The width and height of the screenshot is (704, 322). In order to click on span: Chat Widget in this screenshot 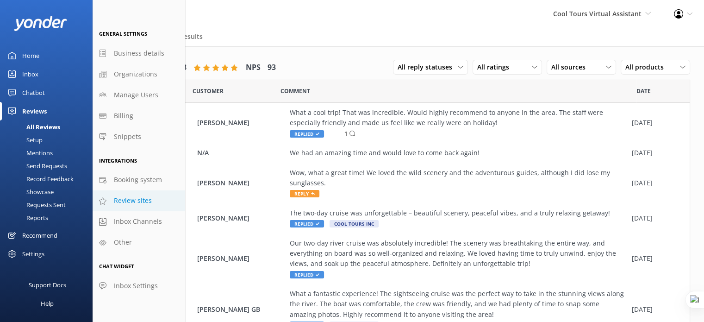, I will do `click(116, 266)`.